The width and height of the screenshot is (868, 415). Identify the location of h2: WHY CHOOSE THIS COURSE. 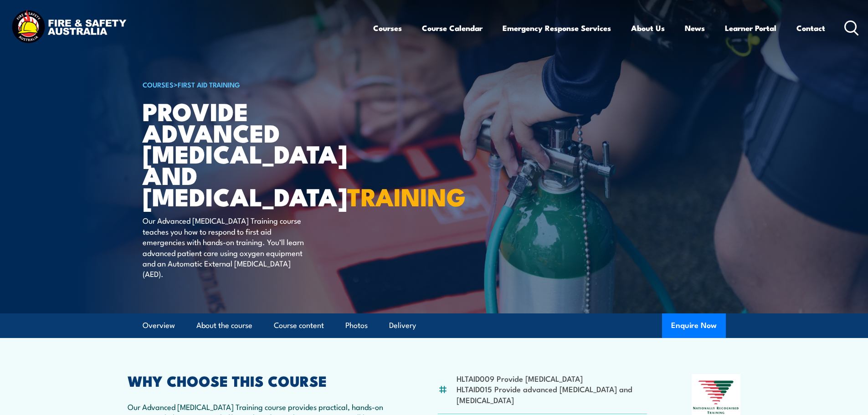
(260, 380).